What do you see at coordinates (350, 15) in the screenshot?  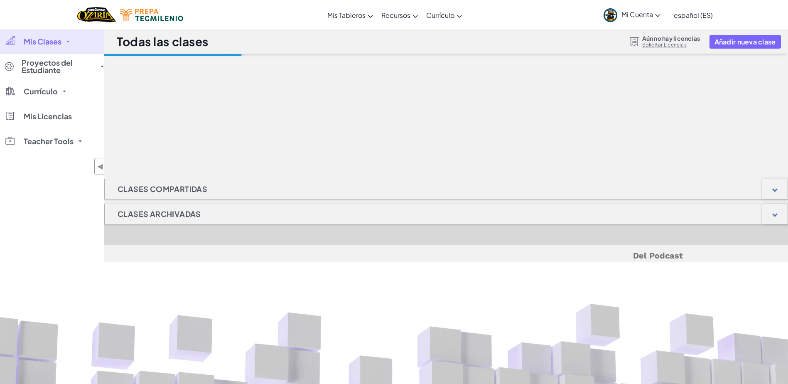 I see `a: Mis Tableros` at bounding box center [350, 15].